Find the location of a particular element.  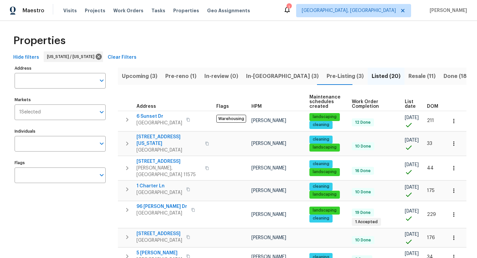

span: Geo Assignments is located at coordinates (229, 11).